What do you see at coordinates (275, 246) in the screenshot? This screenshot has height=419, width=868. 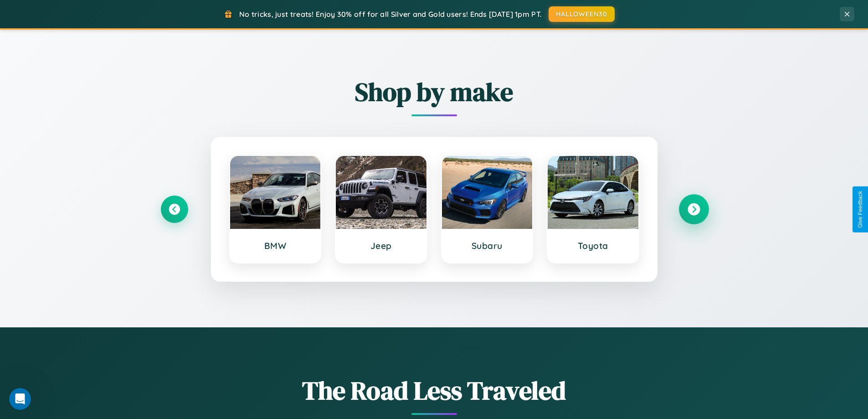 I see `h3: BMW` at bounding box center [275, 246].